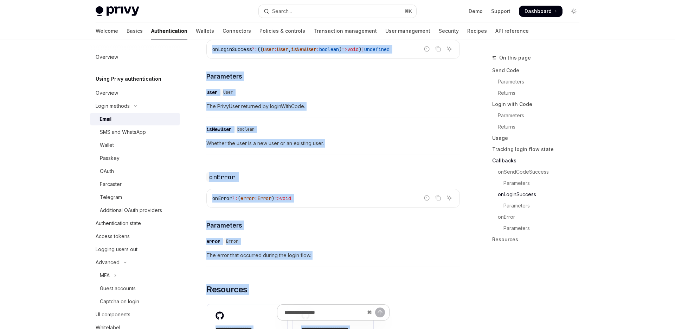 This screenshot has height=329, width=675. What do you see at coordinates (227, 289) in the screenshot?
I see `span: Resources` at bounding box center [227, 289].